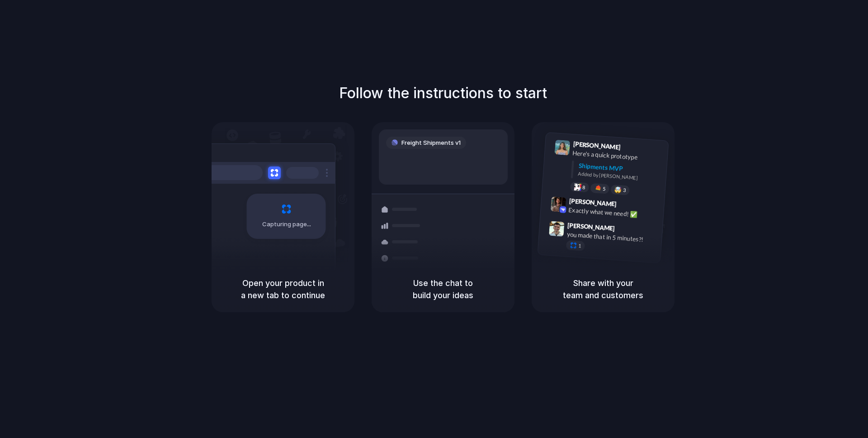 The image size is (868, 438). Describe the element at coordinates (431, 143) in the screenshot. I see `span: Freight Shipments v1` at that location.